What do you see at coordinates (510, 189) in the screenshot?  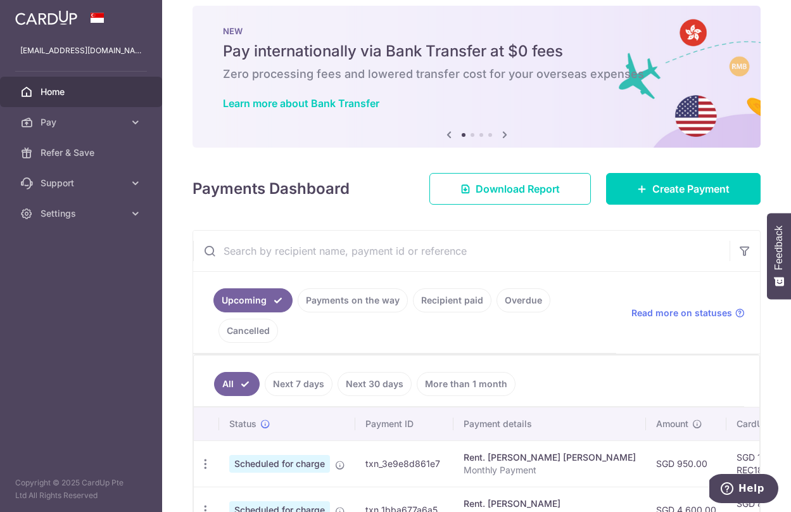 I see `a: Download Report` at bounding box center [510, 189].